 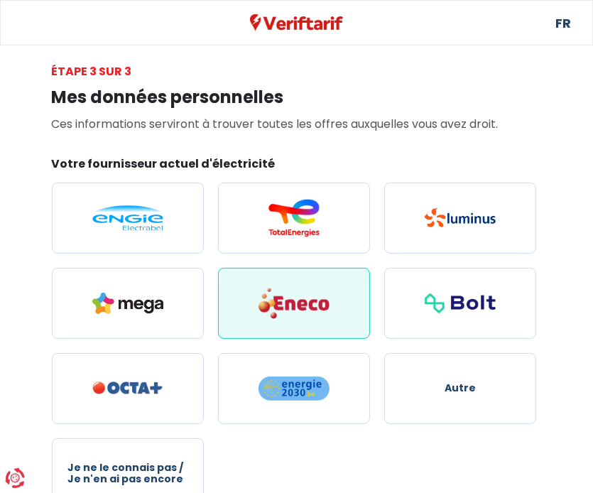 What do you see at coordinates (127, 473) in the screenshot?
I see `span: Je ne le connais pas / Je n'en ai pas encore` at bounding box center [127, 473].